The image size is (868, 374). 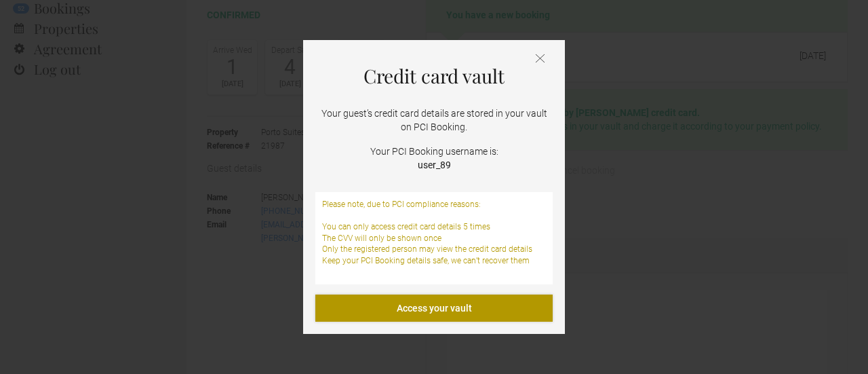 I want to click on h4: Credit card vault, so click(x=434, y=76).